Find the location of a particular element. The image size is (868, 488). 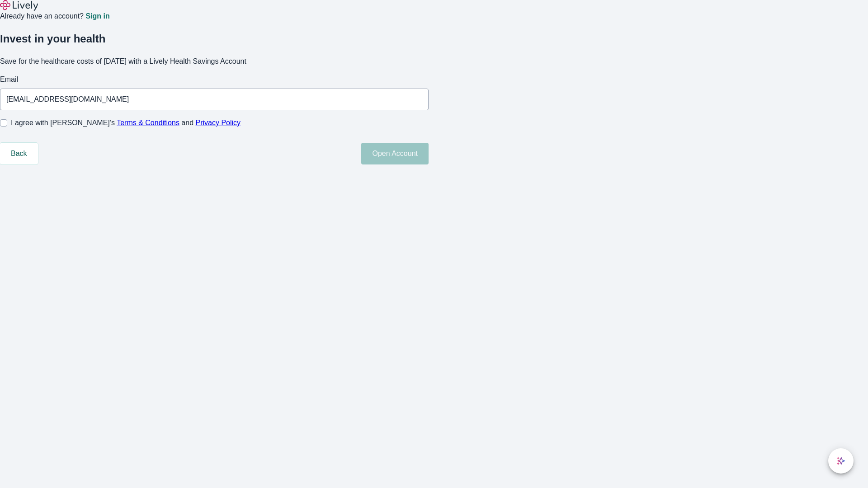

button: chat is located at coordinates (841, 461).